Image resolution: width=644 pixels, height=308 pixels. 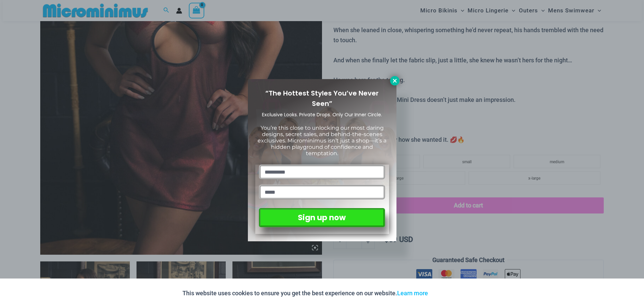 What do you see at coordinates (305, 294) in the screenshot?
I see `p: This website uses cookies to ensure you get the best experience on our website.` at bounding box center [305, 294].